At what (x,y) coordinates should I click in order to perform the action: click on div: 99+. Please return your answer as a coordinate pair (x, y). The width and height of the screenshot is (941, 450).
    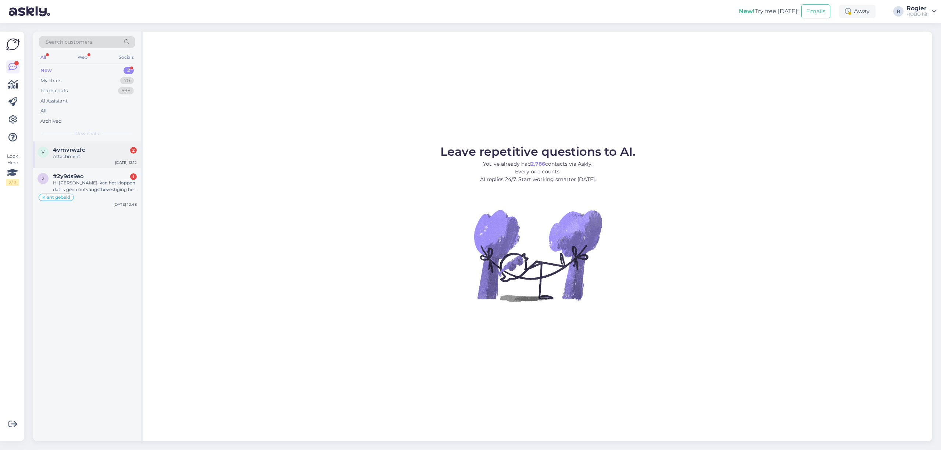
    Looking at the image, I should click on (126, 91).